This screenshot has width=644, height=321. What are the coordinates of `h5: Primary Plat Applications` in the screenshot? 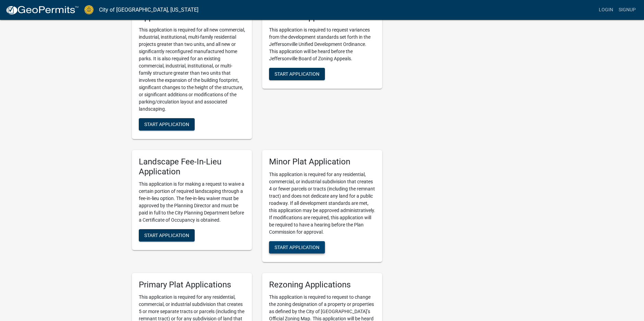 It's located at (192, 285).